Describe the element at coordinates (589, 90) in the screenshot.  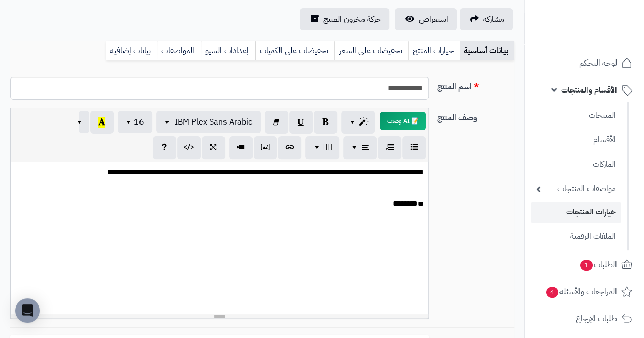
I see `span: الأقسام والمنتجات` at that location.